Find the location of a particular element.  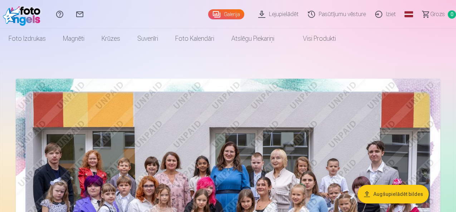

a: Magnēti is located at coordinates (74, 39).